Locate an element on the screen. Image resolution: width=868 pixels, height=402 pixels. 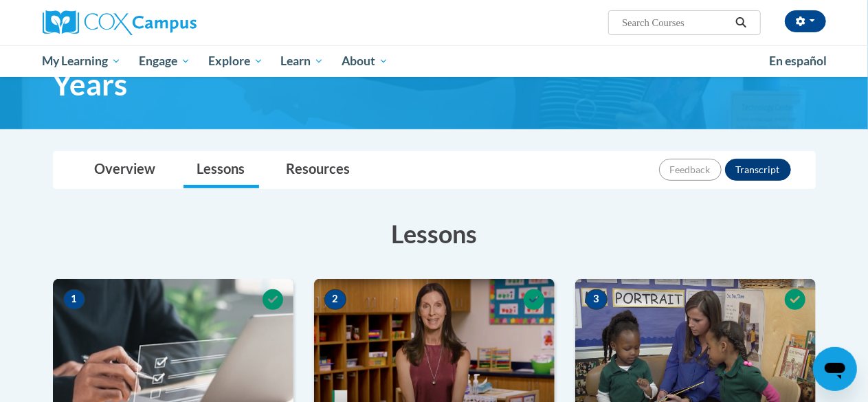
input: Search Courses is located at coordinates (675, 22).